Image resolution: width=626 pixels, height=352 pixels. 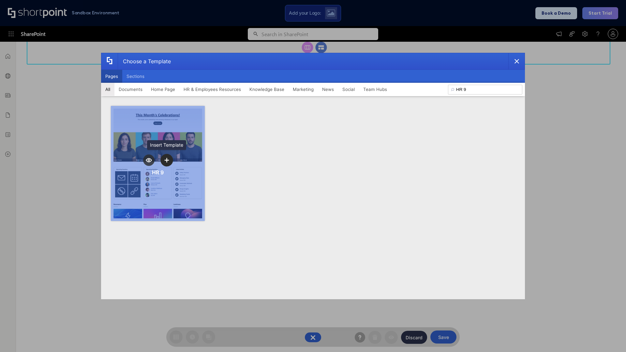 What do you see at coordinates (267, 89) in the screenshot?
I see `button: Knowledge Base` at bounding box center [267, 89].